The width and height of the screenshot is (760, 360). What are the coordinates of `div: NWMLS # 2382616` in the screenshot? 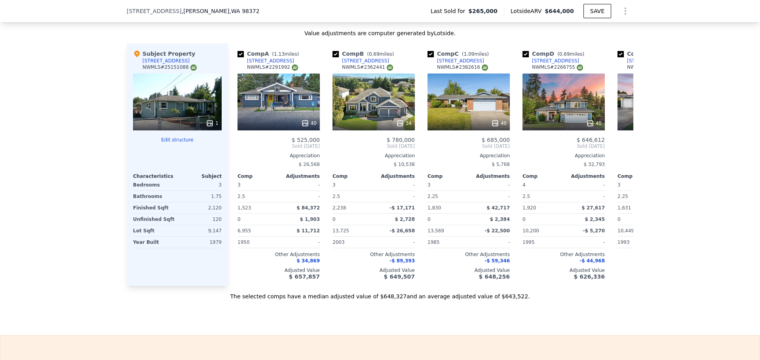 It's located at (462, 67).